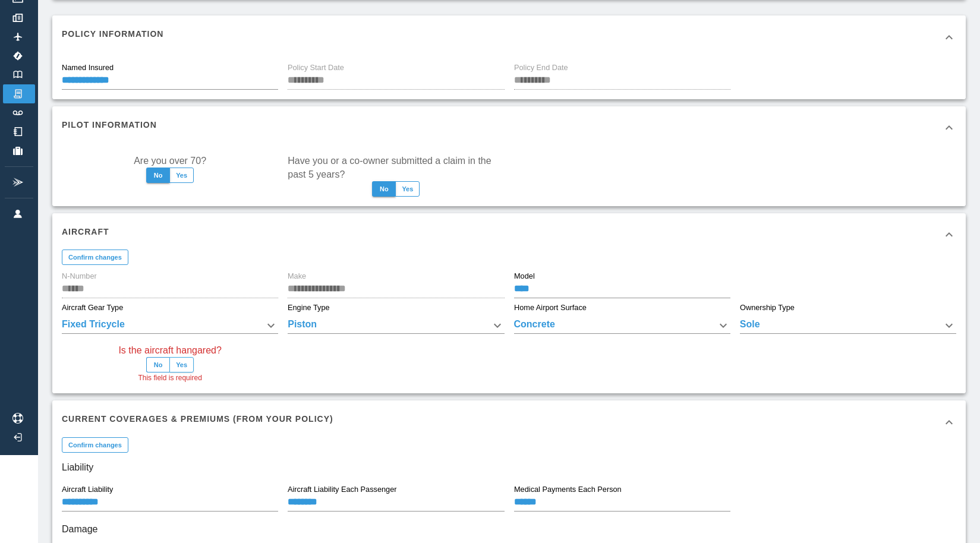  I want to click on div: Piston, so click(396, 325).